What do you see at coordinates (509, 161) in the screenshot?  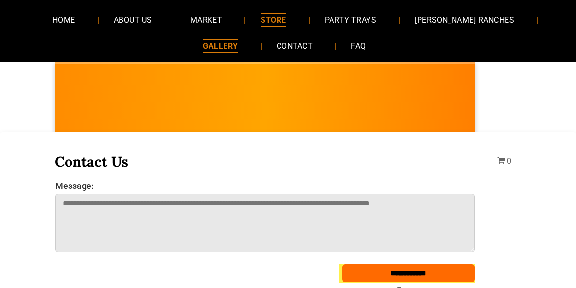 I see `span: 0` at bounding box center [509, 161].